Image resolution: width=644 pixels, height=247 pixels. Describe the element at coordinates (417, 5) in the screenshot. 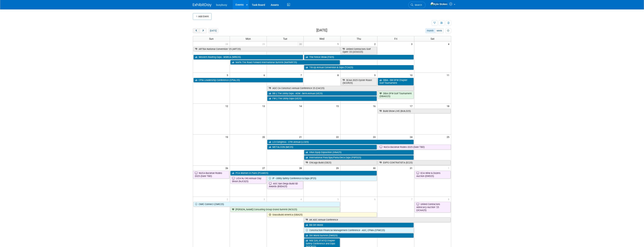

I see `a: Search` at that location.